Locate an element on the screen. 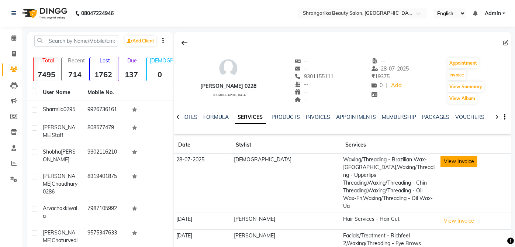 This screenshot has width=515, height=247. td: 9926736161 is located at coordinates (105, 110).